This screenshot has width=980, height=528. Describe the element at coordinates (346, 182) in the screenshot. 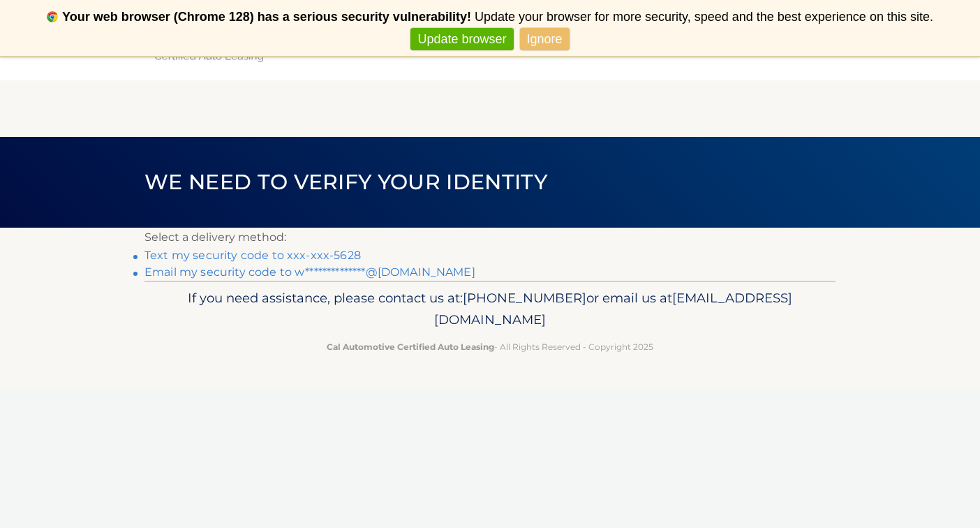

I see `span: We need to verify your identity` at that location.